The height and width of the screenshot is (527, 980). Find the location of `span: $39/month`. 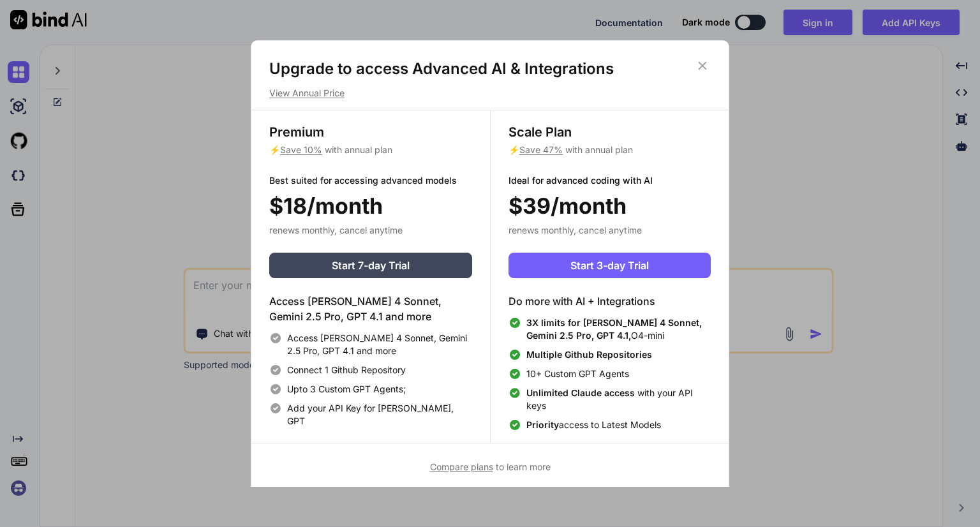

span: $39/month is located at coordinates (568, 205).